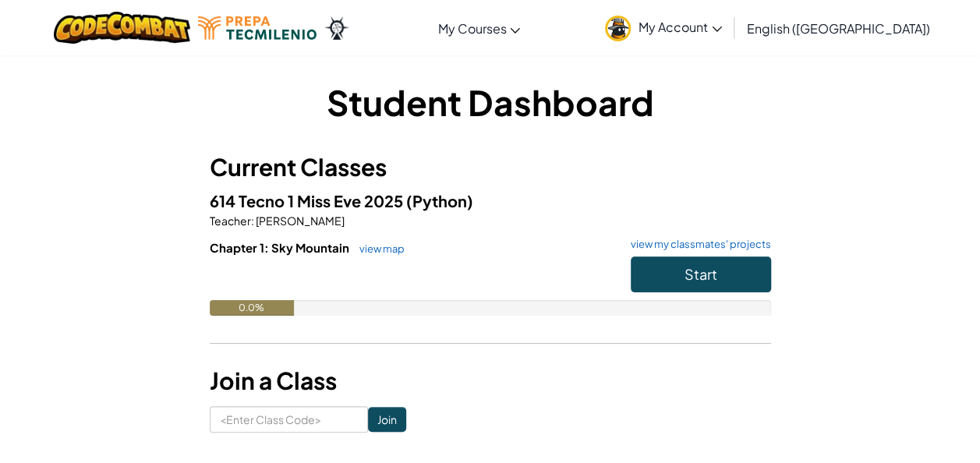 This screenshot has height=463, width=980. Describe the element at coordinates (257, 28) in the screenshot. I see `img: Tecmilenio logo` at that location.